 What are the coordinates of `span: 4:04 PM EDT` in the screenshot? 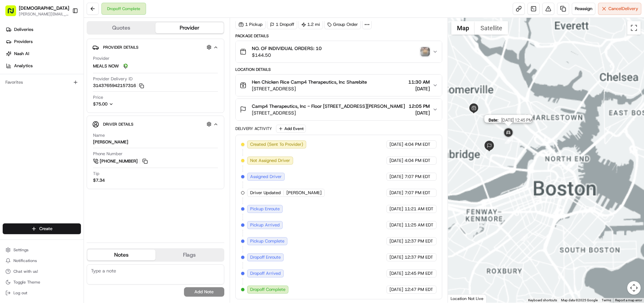 It's located at (417, 144).